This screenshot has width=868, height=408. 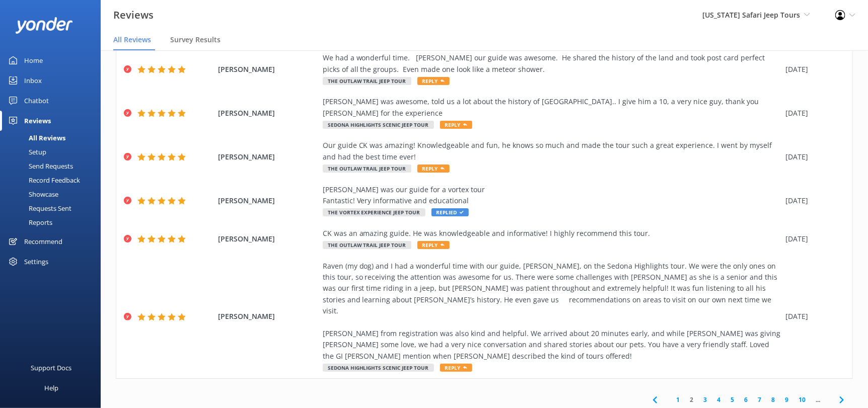 What do you see at coordinates (786, 400) in the screenshot?
I see `a: 9` at bounding box center [786, 400].